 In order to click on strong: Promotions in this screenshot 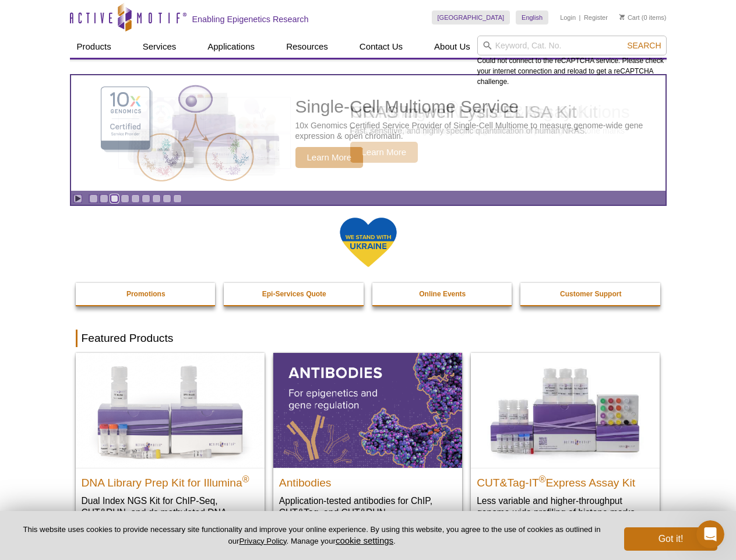, I will do `click(146, 294)`.